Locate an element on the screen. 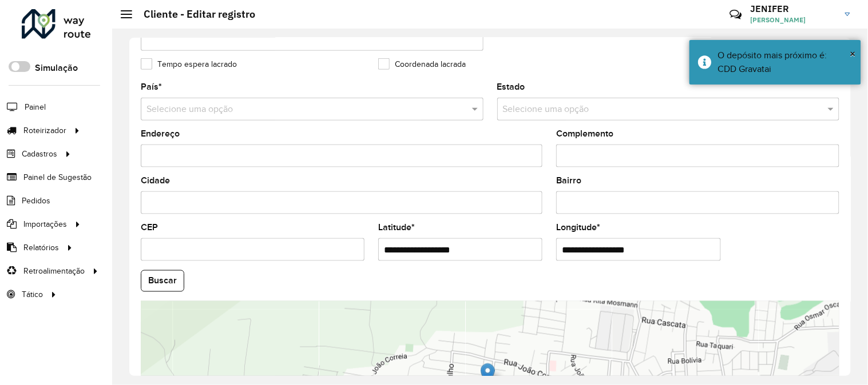  span: Painel de Sugestão is located at coordinates (57, 177).